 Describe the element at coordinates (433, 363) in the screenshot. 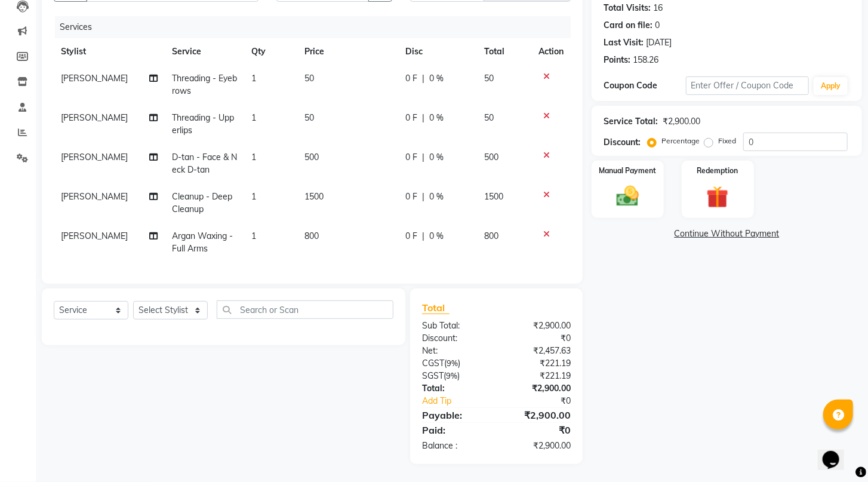

I see `span: CGST` at that location.